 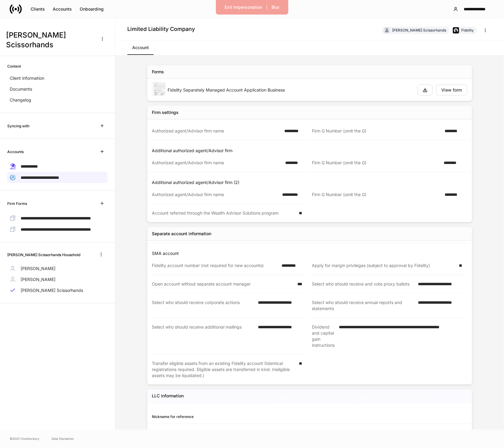 What do you see at coordinates (276, 7) in the screenshot?
I see `button: Blur` at bounding box center [276, 7].